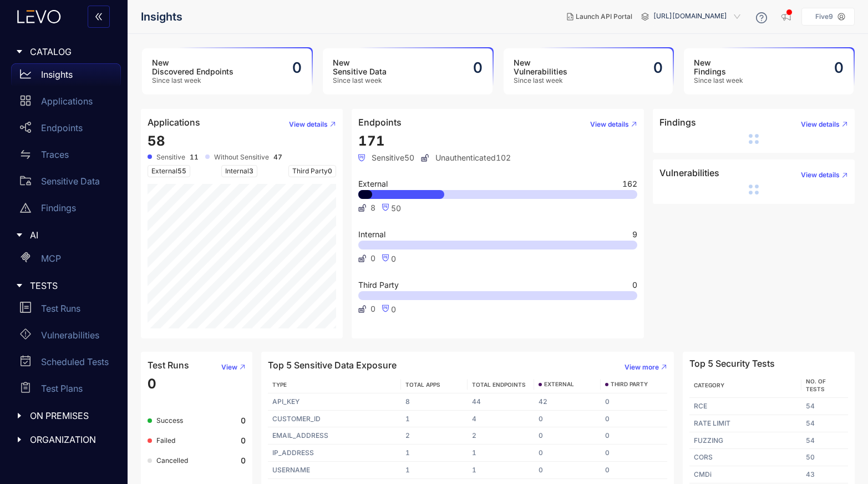 The image size is (868, 484). What do you see at coordinates (66, 101) in the screenshot?
I see `p: Applications` at bounding box center [66, 101].